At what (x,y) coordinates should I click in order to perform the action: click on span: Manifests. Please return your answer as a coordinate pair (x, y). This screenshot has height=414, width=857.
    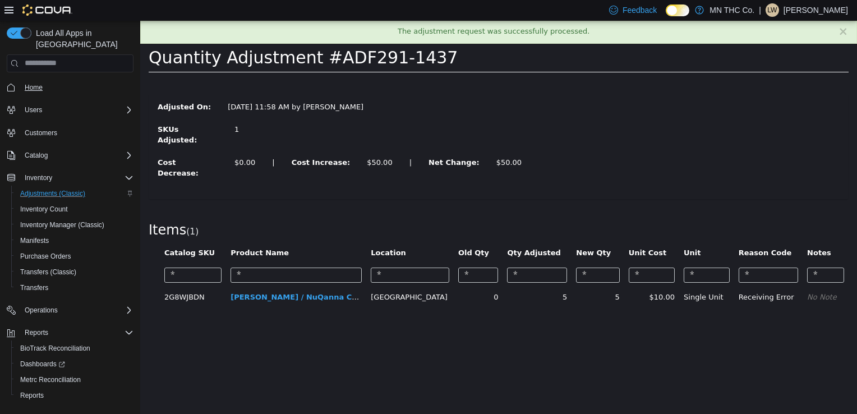
    Looking at the image, I should click on (34, 240).